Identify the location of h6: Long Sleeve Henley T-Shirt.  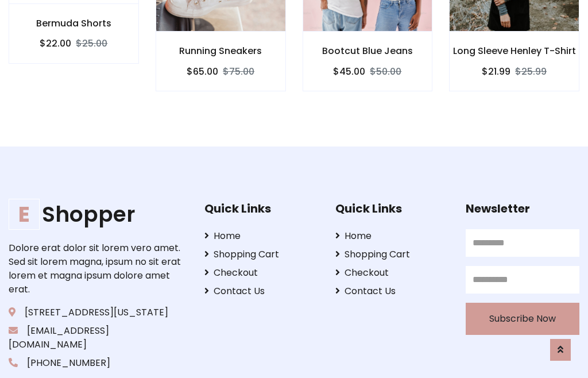
(514, 51).